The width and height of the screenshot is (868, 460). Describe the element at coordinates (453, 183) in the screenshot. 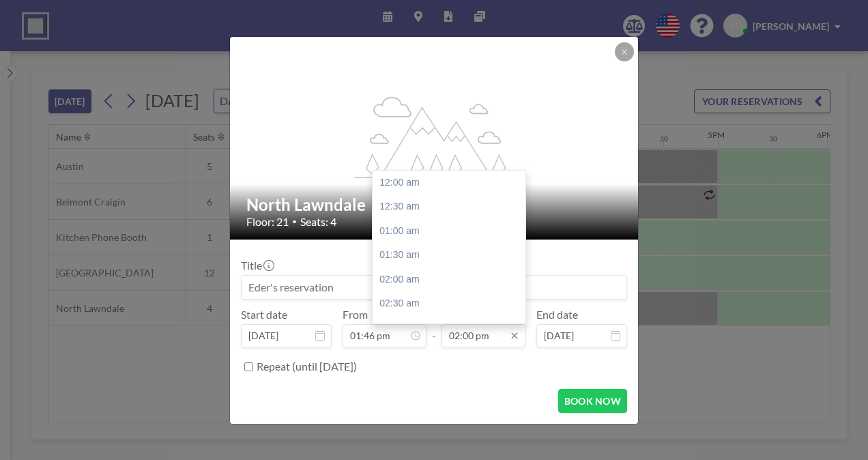

I see `div: 12:00 am` at that location.